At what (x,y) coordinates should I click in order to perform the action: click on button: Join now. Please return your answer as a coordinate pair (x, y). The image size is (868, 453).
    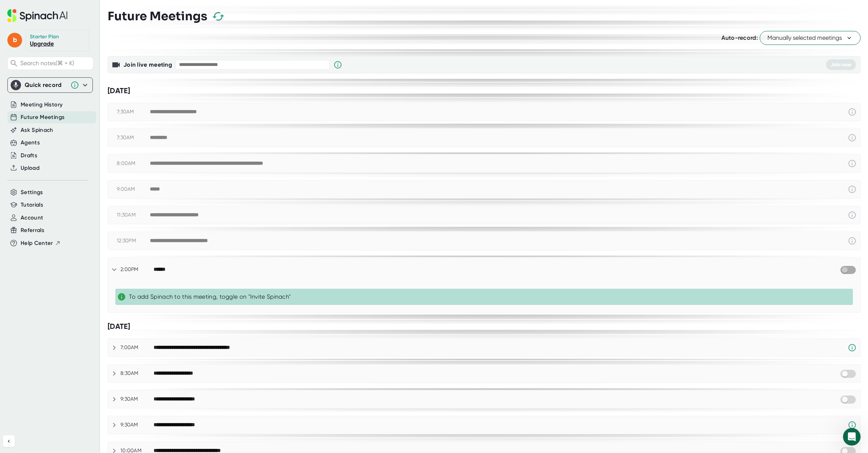
    Looking at the image, I should click on (841, 65).